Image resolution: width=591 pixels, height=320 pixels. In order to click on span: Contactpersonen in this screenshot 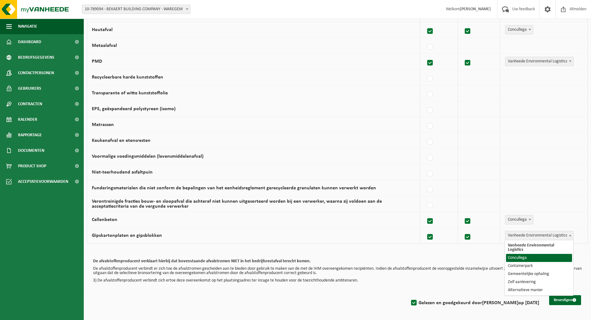, I will do `click(36, 73)`.